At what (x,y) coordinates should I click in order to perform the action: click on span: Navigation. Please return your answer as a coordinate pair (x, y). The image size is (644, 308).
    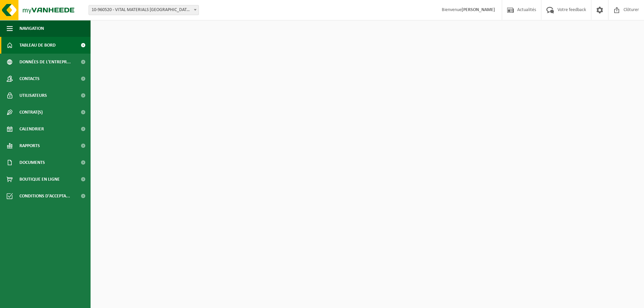
    Looking at the image, I should click on (32, 28).